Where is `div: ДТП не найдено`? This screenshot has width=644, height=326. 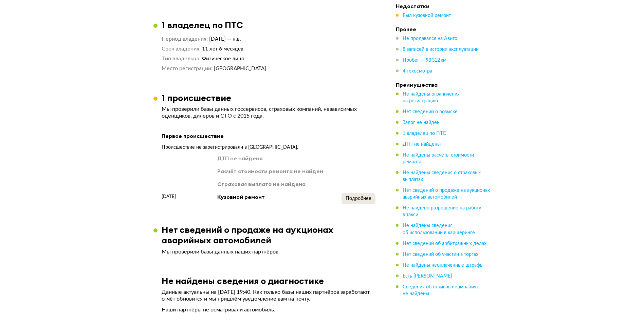 div: ДТП не найдено is located at coordinates (240, 158).